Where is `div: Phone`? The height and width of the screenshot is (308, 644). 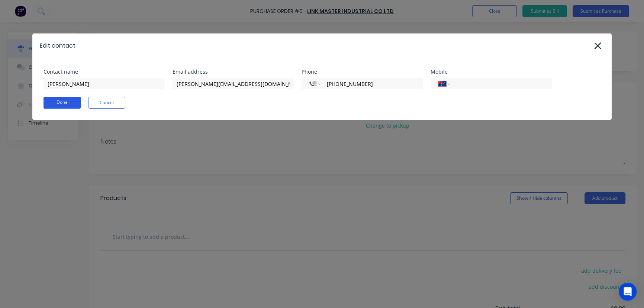
div: Phone is located at coordinates (362, 72).